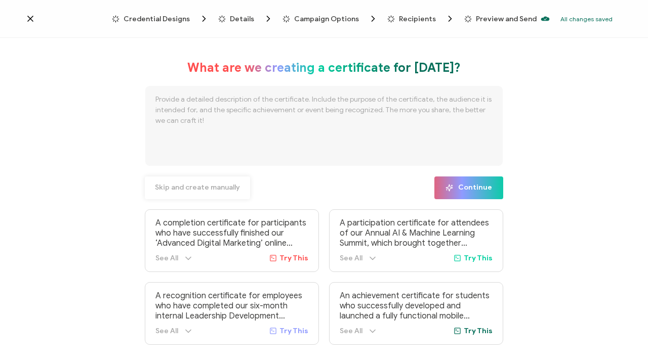 Image resolution: width=648 pixels, height=364 pixels. Describe the element at coordinates (197, 188) in the screenshot. I see `button: Skip and create manually` at that location.